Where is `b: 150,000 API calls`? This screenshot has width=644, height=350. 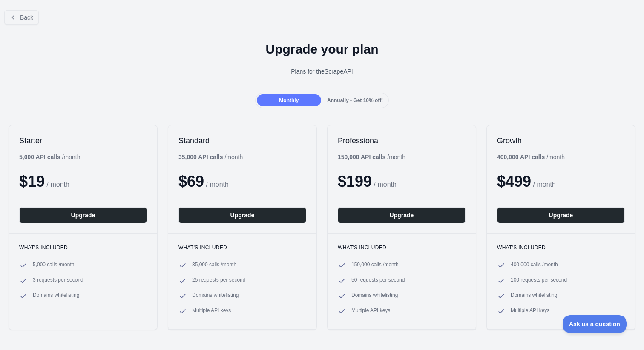 b: 150,000 API calls is located at coordinates (362, 157).